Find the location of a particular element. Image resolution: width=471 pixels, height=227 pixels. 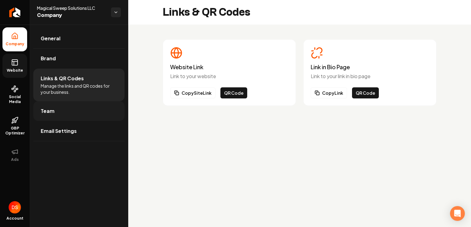

button: CopySiteLink is located at coordinates (193, 93).